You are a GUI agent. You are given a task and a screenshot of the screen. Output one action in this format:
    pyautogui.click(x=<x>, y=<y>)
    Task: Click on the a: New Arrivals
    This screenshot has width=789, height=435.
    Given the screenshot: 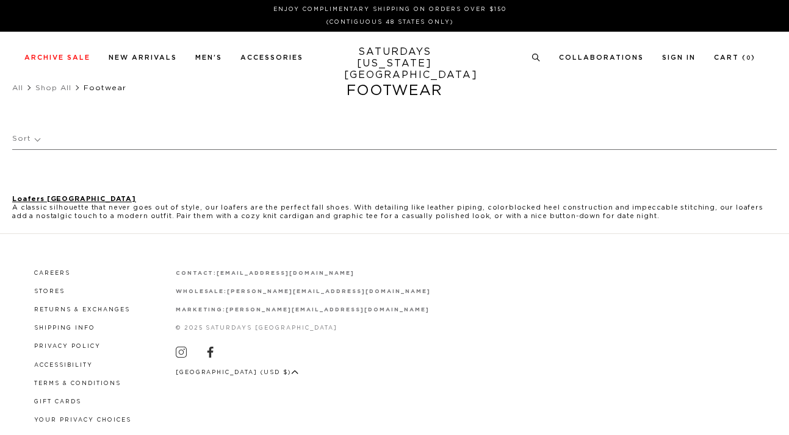 What is the action you would take?
    pyautogui.click(x=143, y=57)
    